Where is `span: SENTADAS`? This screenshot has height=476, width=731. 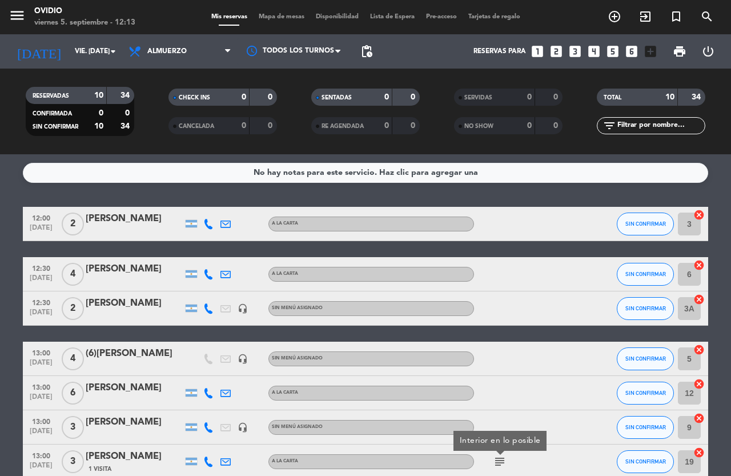
span: SENTADAS is located at coordinates (336, 98).